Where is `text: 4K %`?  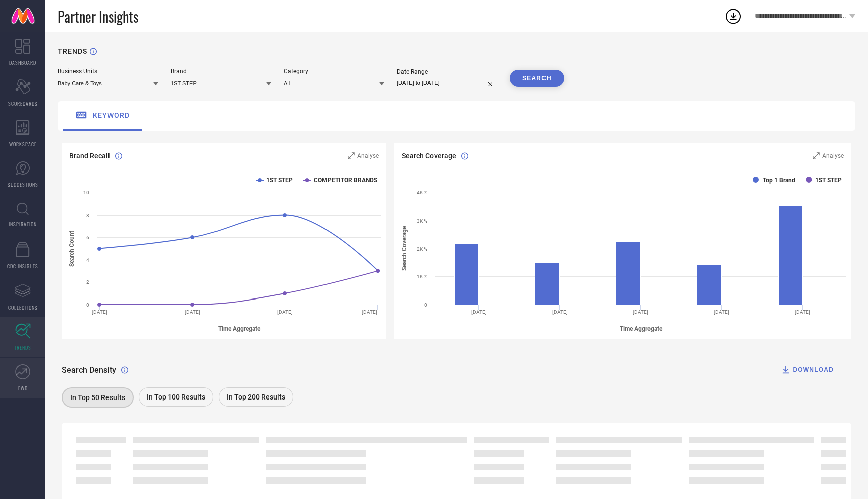
text: 4K % is located at coordinates (422, 193).